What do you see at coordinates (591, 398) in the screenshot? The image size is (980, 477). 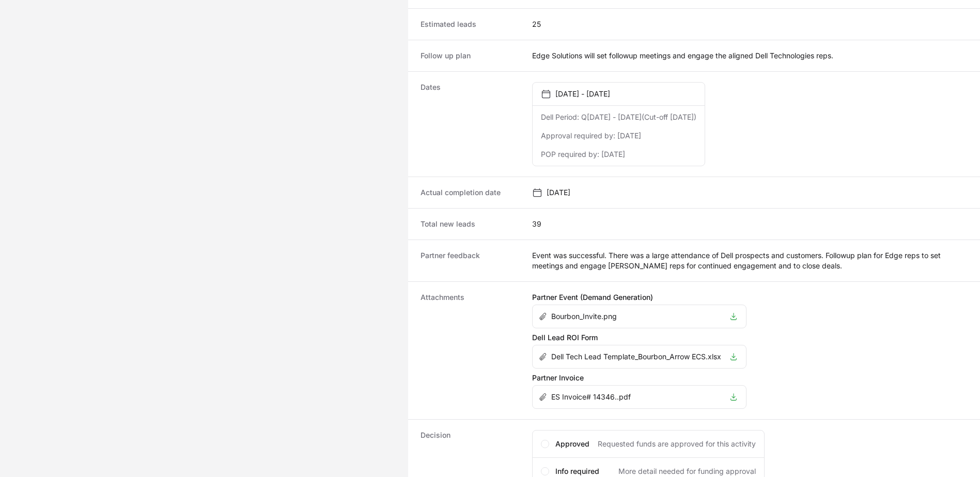 I see `p: ES Invoice# 14346..pdf` at bounding box center [591, 398].